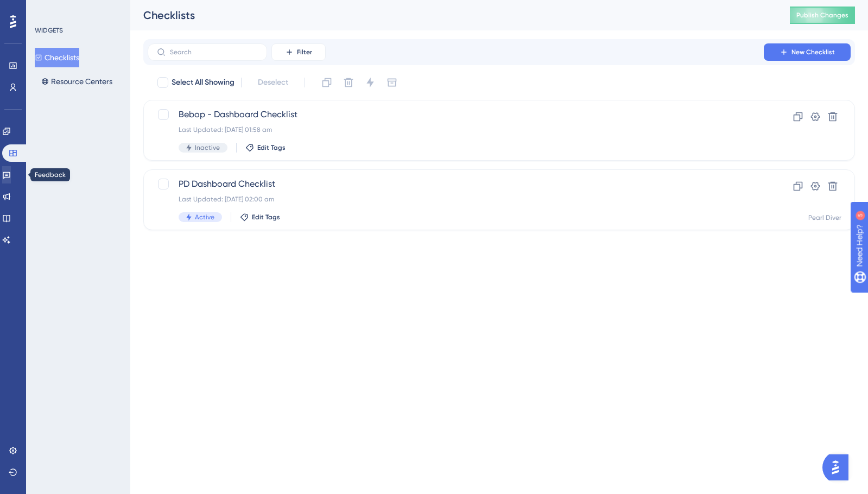 The image size is (868, 494). I want to click on span: PD Dashboard Checklist, so click(456, 184).